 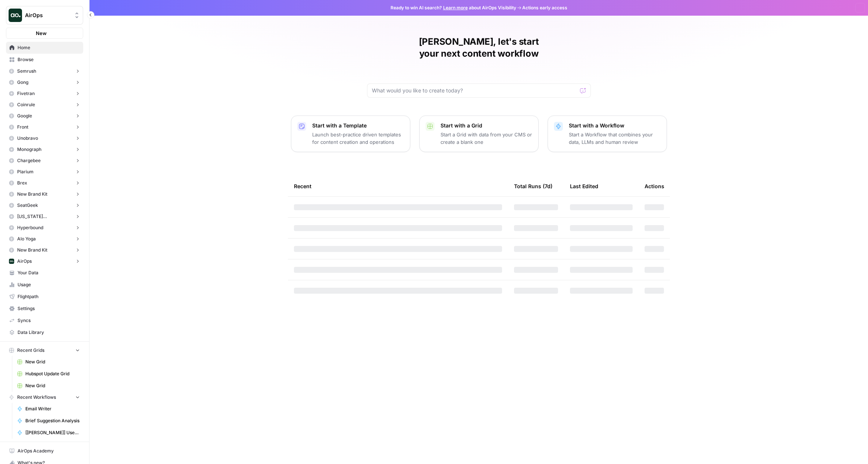 I want to click on a: Hubspot Update Grid, so click(x=48, y=374).